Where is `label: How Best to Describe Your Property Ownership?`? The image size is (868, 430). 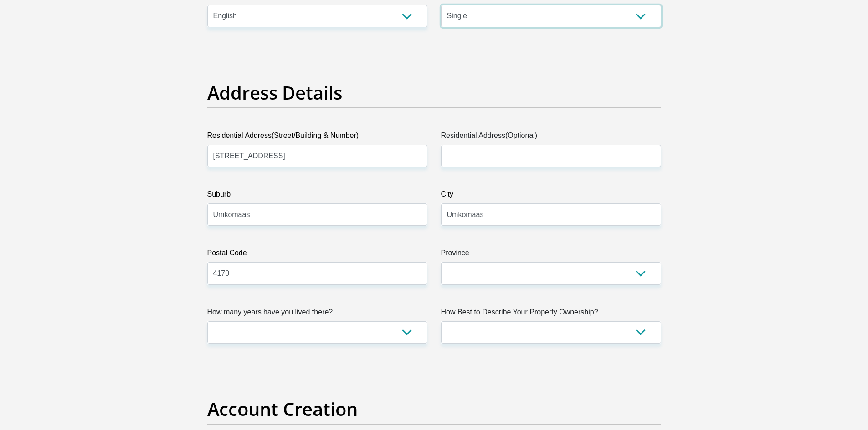 label: How Best to Describe Your Property Ownership? is located at coordinates (551, 314).